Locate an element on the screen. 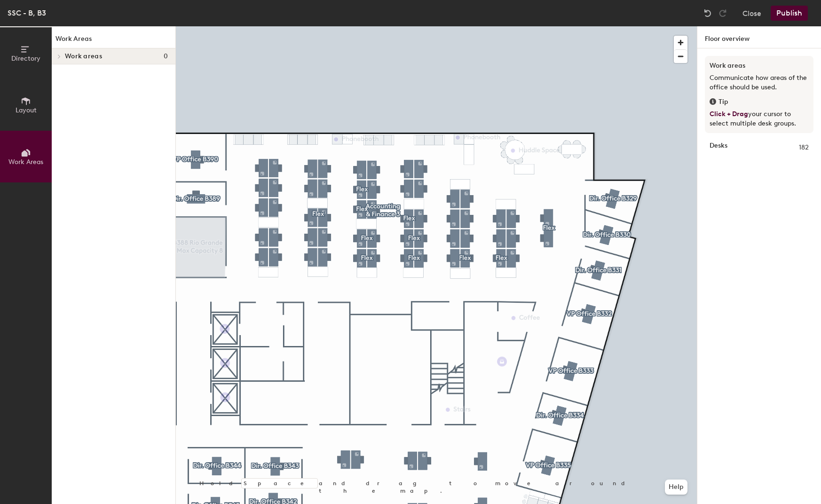  button: Help is located at coordinates (676, 487).